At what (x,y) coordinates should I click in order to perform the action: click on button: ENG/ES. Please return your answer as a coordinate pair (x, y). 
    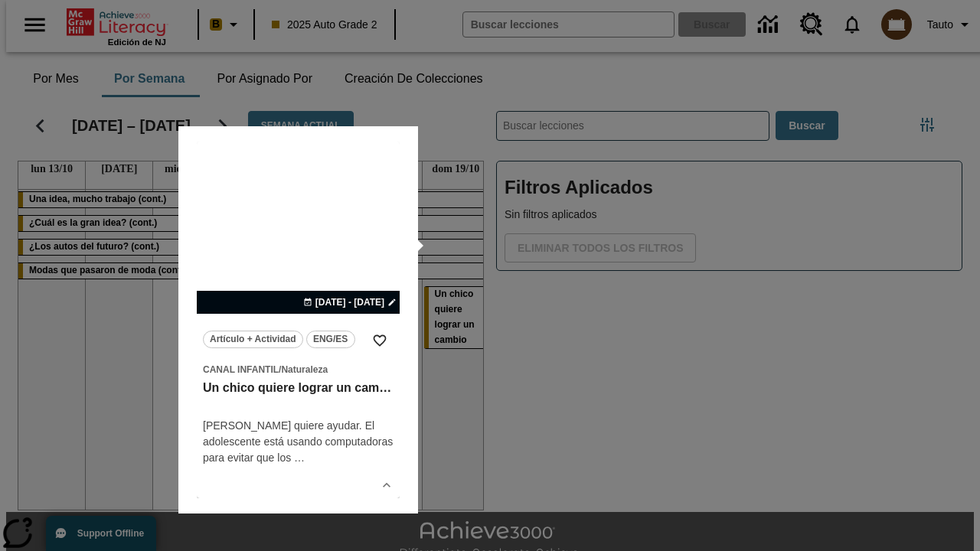
    Looking at the image, I should click on (331, 339).